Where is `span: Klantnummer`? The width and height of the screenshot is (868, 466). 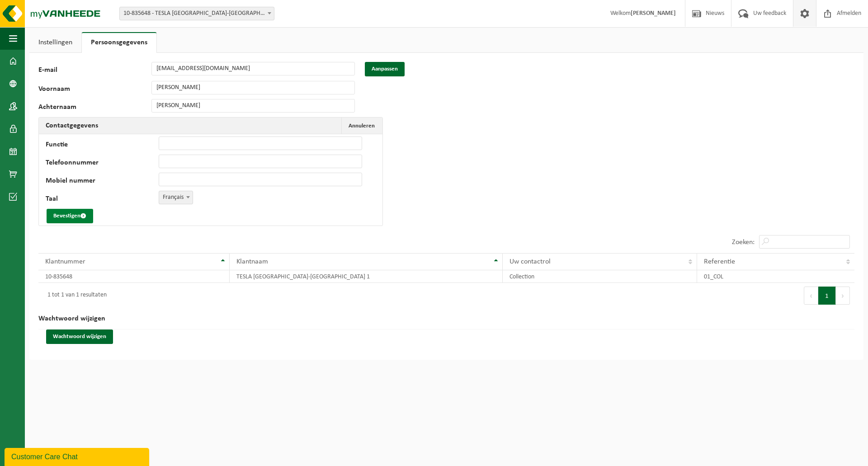 span: Klantnummer is located at coordinates (65, 261).